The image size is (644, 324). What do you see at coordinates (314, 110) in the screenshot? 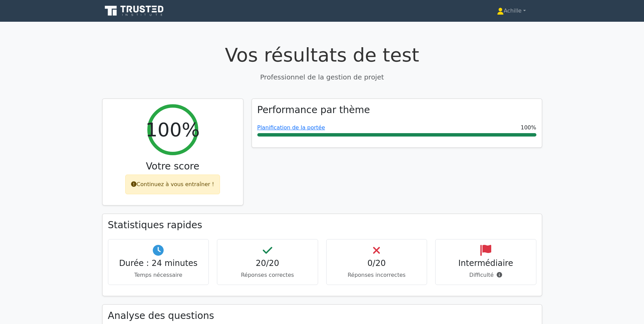
I see `h3: Performance par thème` at bounding box center [314, 110].